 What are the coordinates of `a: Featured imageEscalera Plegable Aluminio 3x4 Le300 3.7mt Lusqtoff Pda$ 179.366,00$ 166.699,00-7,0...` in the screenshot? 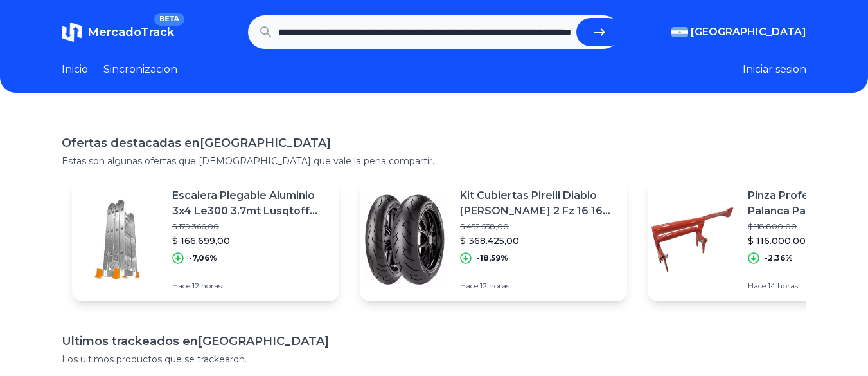 It's located at (205, 239).